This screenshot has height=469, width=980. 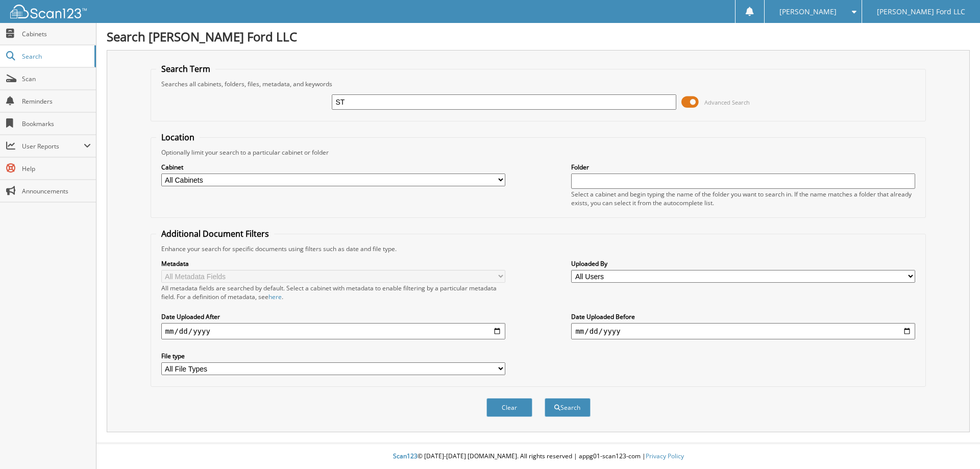 I want to click on legend: Search Term, so click(x=186, y=69).